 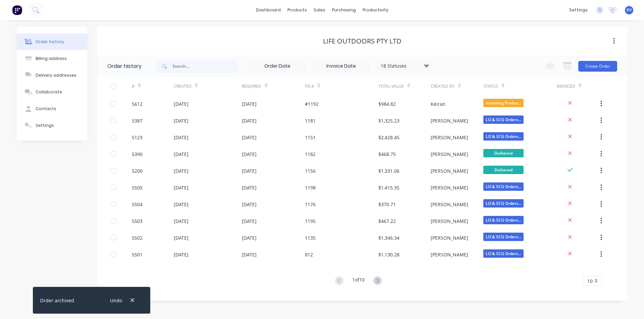 I want to click on div: 5502, so click(x=137, y=238).